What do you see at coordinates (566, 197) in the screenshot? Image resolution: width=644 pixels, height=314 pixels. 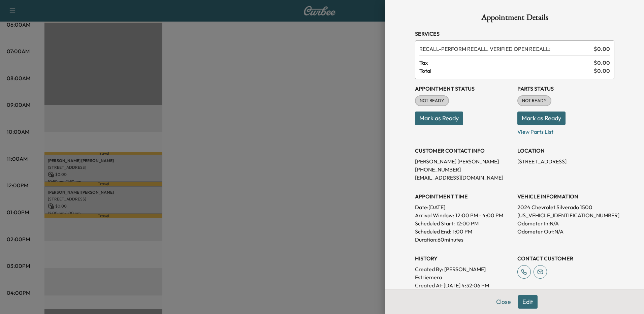 I see `h3: VEHICLE INFORMATION` at bounding box center [566, 197].